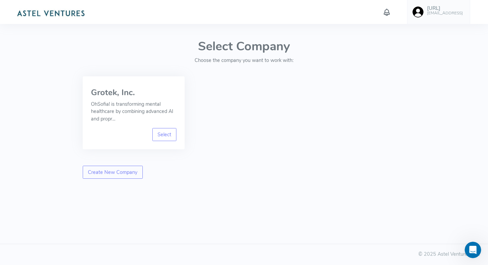  What do you see at coordinates (133, 93) in the screenshot?
I see `h3: Grotek, Inc.` at bounding box center [133, 93].